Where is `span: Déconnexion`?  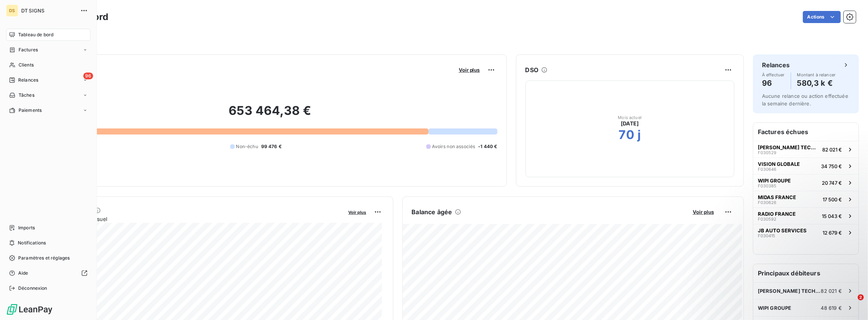
span: Déconnexion is located at coordinates (33, 289).